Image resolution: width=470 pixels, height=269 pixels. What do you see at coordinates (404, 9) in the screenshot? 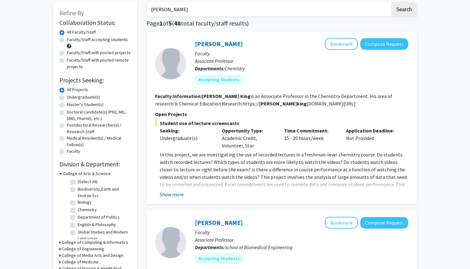
I see `button: Search` at bounding box center [404, 9].